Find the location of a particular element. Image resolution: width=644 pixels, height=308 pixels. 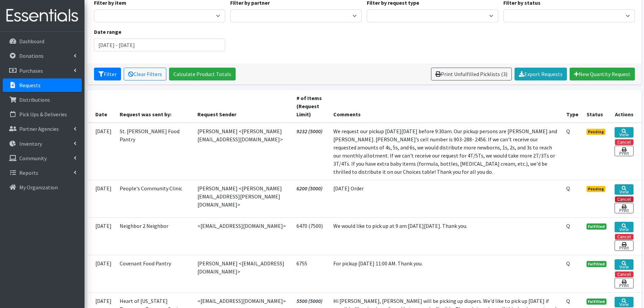

td: Covenant Food Pantry is located at coordinates (154, 274).